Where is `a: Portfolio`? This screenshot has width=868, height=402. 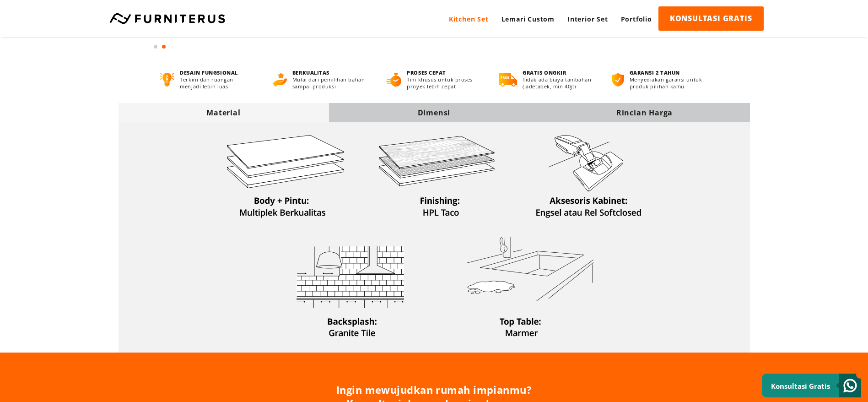 a: Portfolio is located at coordinates (636, 19).